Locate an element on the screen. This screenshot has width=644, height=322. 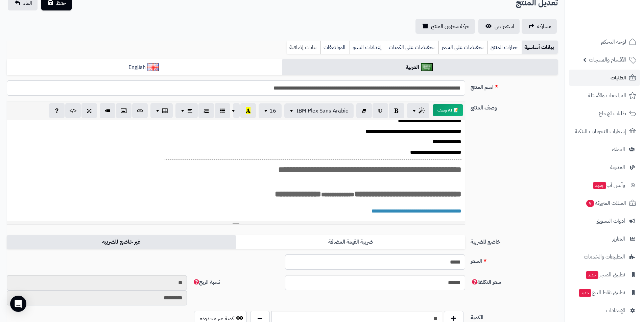
span: 16 is located at coordinates (273, 111).